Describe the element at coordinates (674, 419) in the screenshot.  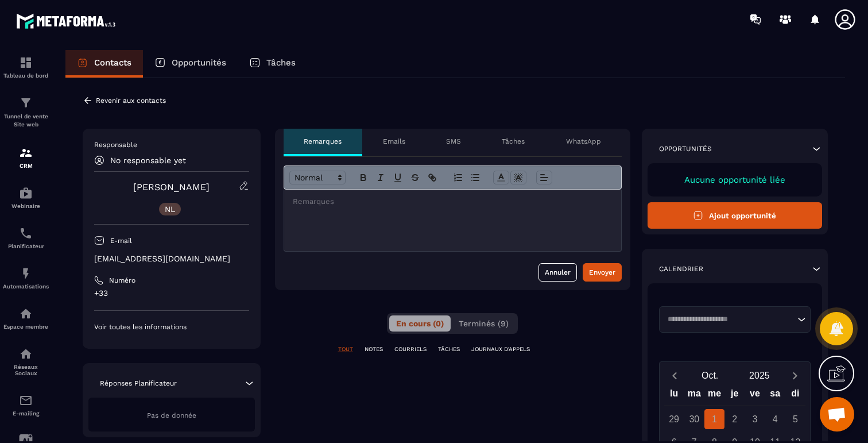
I see `div: 29` at that location.